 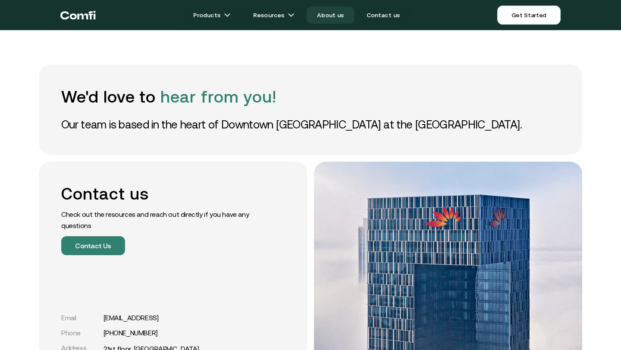 I want to click on button: Contact Us, so click(x=93, y=246).